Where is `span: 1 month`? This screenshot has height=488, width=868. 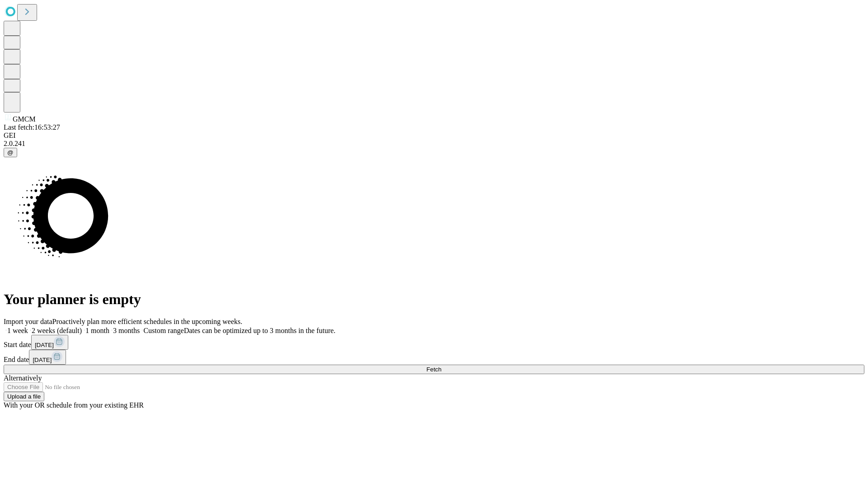 span: 1 month is located at coordinates (97, 330).